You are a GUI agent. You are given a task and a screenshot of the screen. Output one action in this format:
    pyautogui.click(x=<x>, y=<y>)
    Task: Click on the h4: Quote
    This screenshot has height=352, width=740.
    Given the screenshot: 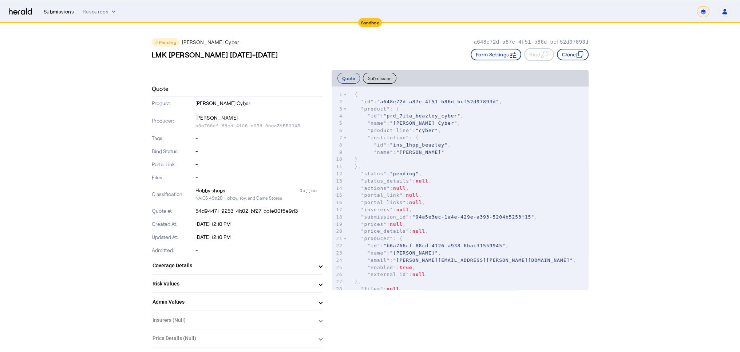 What is the action you would take?
    pyautogui.click(x=160, y=89)
    